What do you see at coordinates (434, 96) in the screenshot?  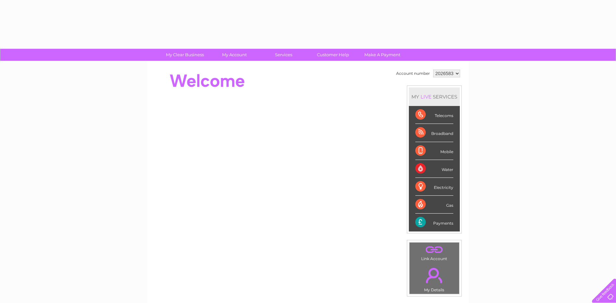 I see `div: MY SERVICES` at bounding box center [434, 96].